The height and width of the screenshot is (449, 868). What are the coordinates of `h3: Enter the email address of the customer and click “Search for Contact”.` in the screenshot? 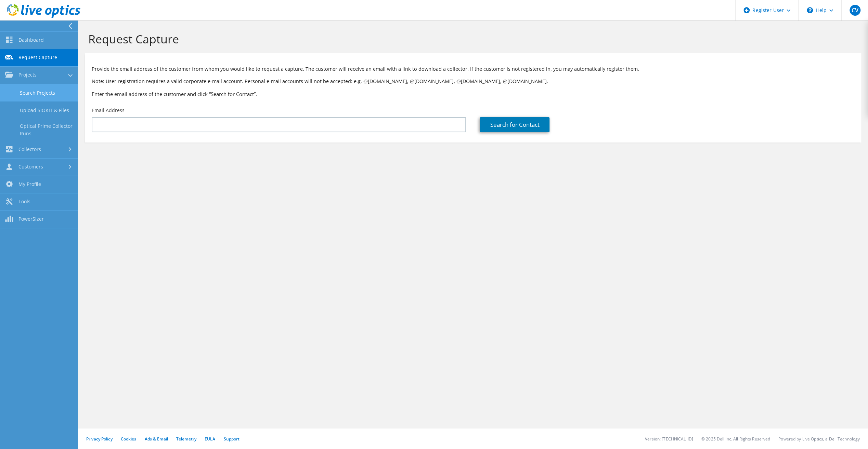 It's located at (473, 94).